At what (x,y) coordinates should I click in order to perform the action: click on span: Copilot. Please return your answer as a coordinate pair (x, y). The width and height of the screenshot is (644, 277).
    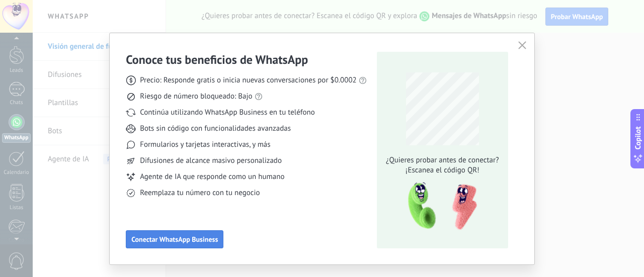
    Looking at the image, I should click on (638, 138).